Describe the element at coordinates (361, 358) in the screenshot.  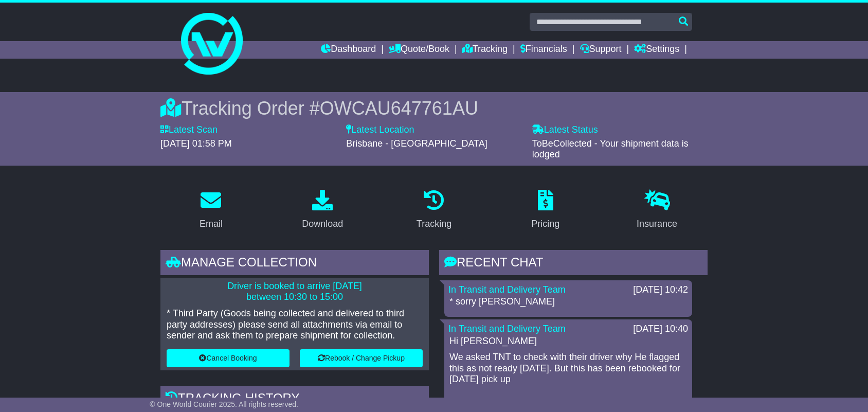
I see `button: Rebook / Change Pickup` at that location.